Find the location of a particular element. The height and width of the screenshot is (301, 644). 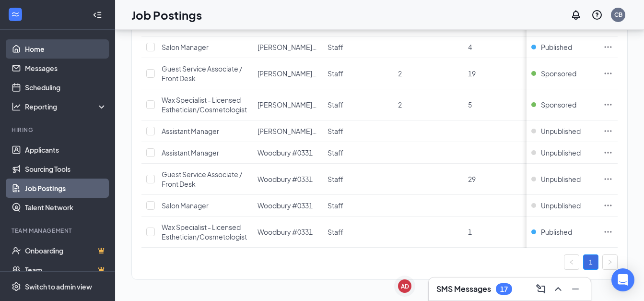

button: Minimize is located at coordinates (576, 289).